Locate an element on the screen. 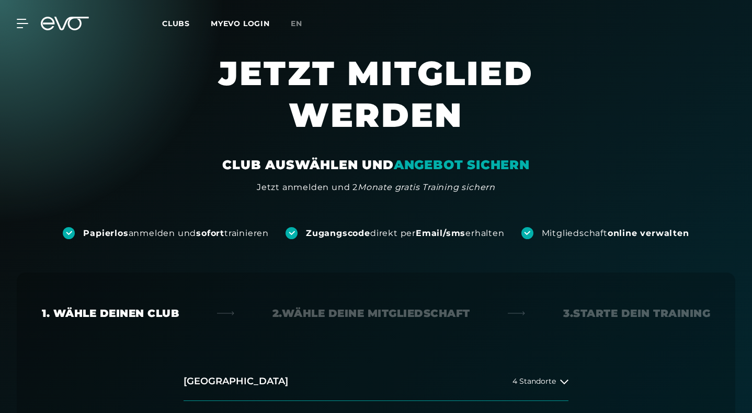 This screenshot has width=752, height=413. div: 3. Starte dein Training is located at coordinates (636, 314).